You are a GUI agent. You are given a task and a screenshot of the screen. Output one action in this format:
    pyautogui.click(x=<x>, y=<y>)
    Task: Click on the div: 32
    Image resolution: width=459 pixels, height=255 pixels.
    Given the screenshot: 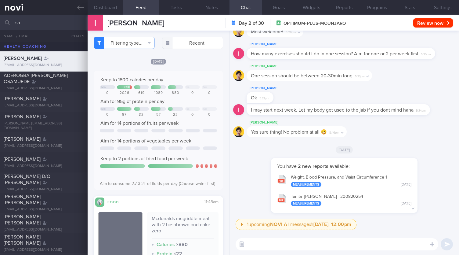 What is the action you would take?
    pyautogui.click(x=142, y=114)
    